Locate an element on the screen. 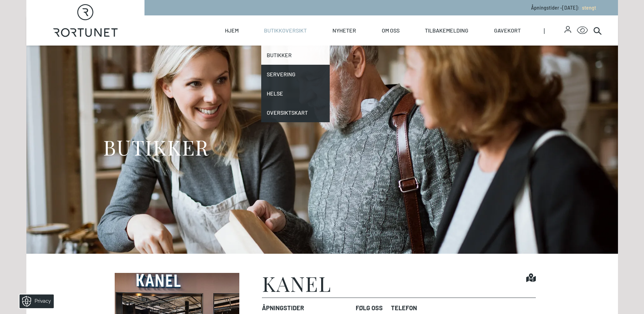  a: Helse is located at coordinates (295, 93).